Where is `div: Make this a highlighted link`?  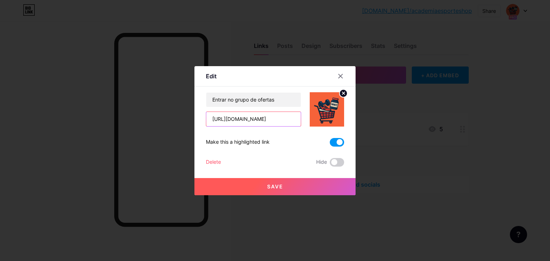 div: Make this a highlighted link is located at coordinates (238, 142).